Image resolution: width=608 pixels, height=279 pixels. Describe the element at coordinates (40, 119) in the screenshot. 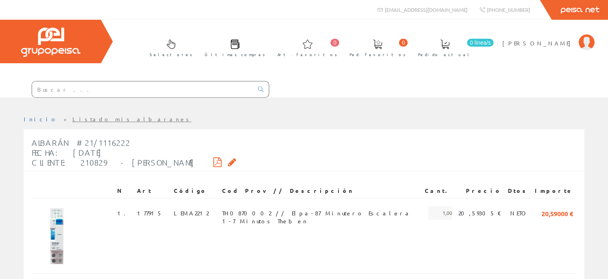

I see `a: Inicio` at that location.